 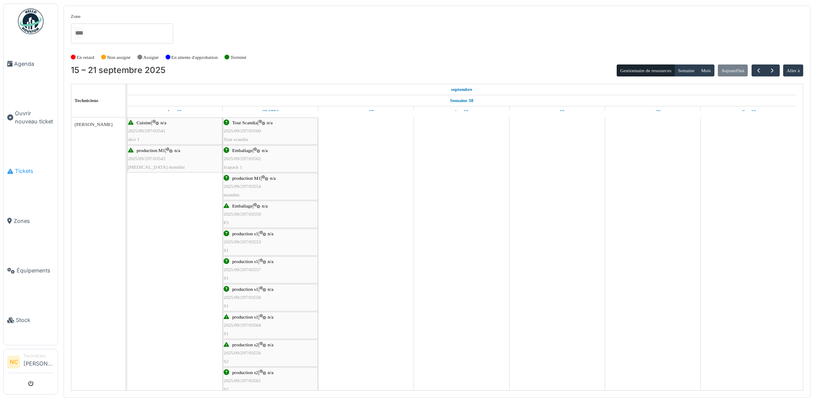 What do you see at coordinates (35, 171) in the screenshot?
I see `span: Tickets` at bounding box center [35, 171].